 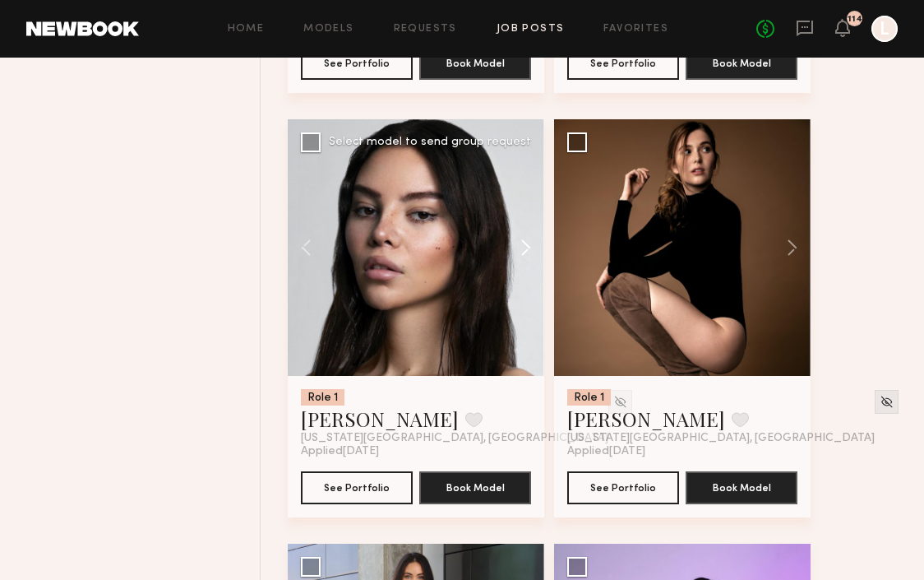 I want to click on div: Select model to send group request, so click(x=430, y=142).